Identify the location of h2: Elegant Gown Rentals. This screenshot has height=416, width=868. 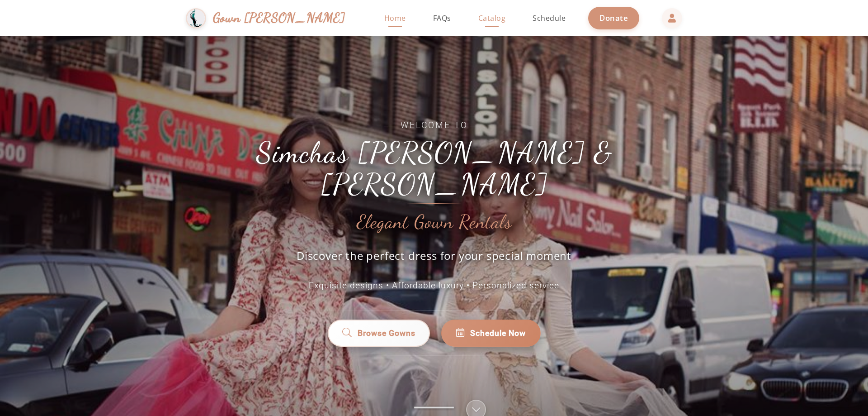
(434, 222).